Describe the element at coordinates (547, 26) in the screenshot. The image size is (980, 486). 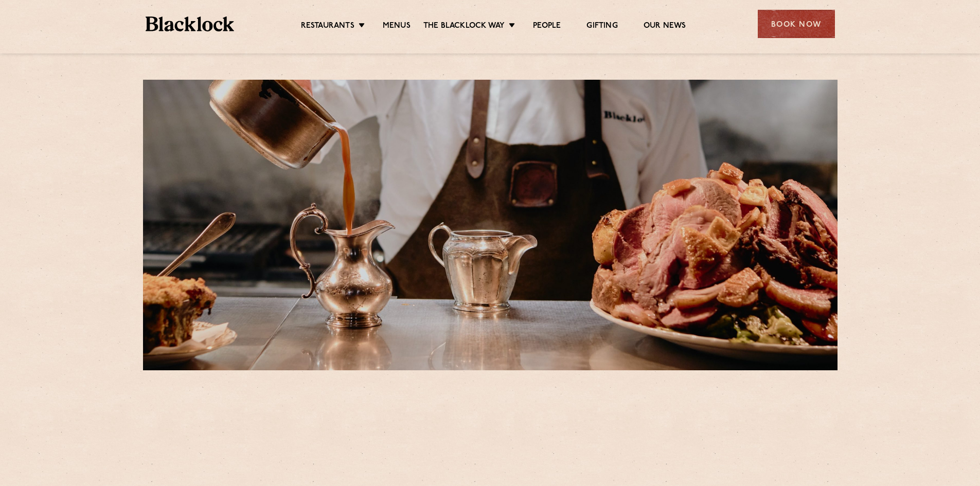
I see `a: People` at that location.